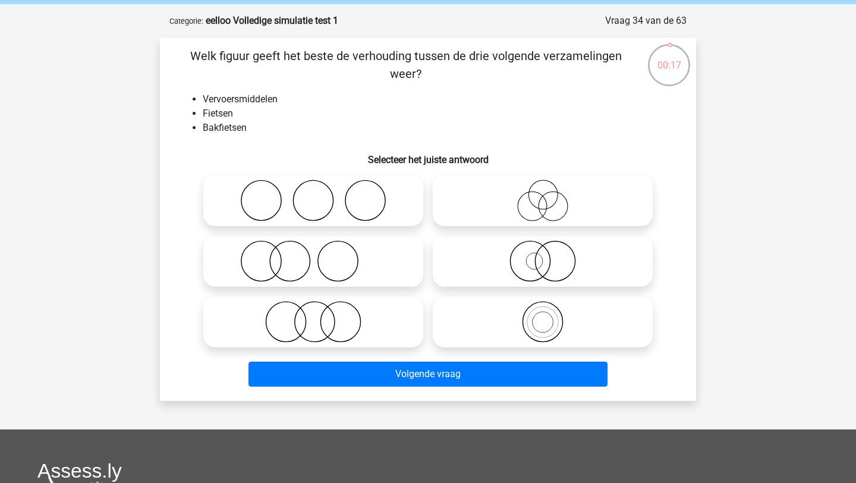 The height and width of the screenshot is (483, 856). I want to click on li: Fietsen, so click(440, 114).